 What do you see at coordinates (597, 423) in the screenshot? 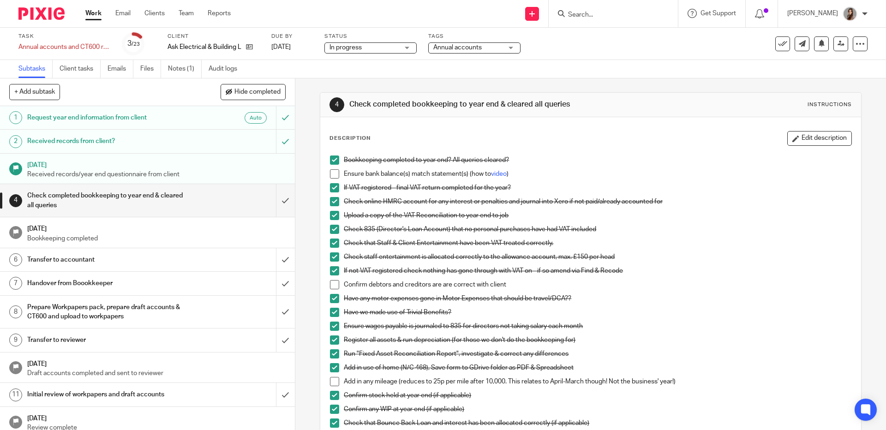
I see `p: Check that Bounce Back Loan and interest has been allocated correctly (if applicable)` at bounding box center [597, 423].